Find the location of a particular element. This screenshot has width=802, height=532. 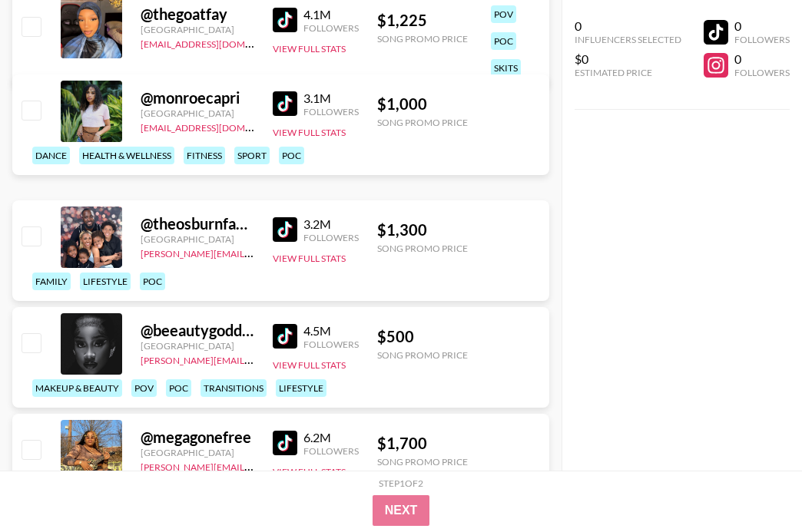

div: health & wellness is located at coordinates (127, 155).